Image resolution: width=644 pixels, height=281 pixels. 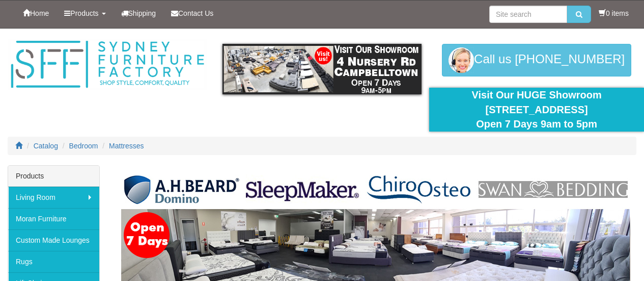 I want to click on span: Mattresses, so click(x=126, y=146).